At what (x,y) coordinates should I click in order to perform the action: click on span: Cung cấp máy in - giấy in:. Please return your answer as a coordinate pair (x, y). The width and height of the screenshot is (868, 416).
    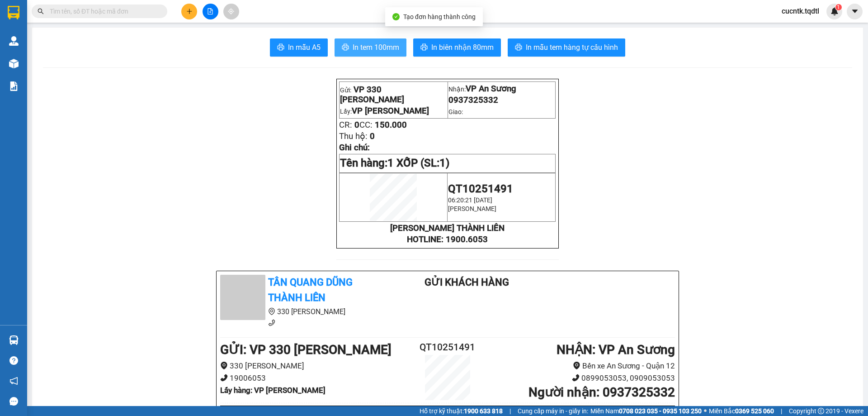
    Looking at the image, I should click on (553, 411).